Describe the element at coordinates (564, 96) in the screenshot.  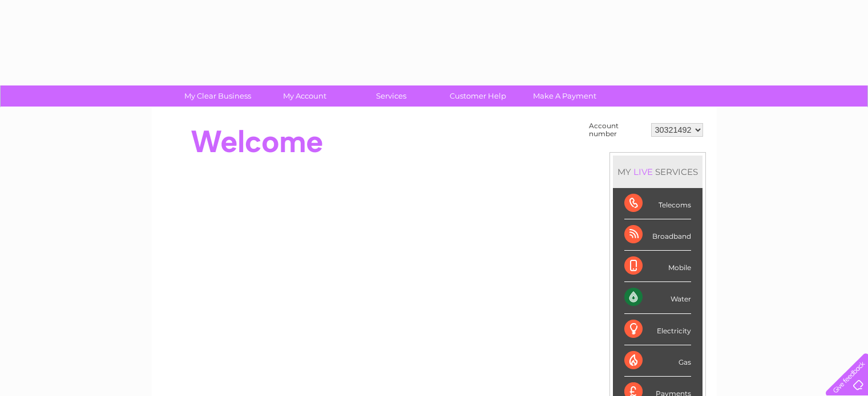
I see `a: Make A Payment` at that location.